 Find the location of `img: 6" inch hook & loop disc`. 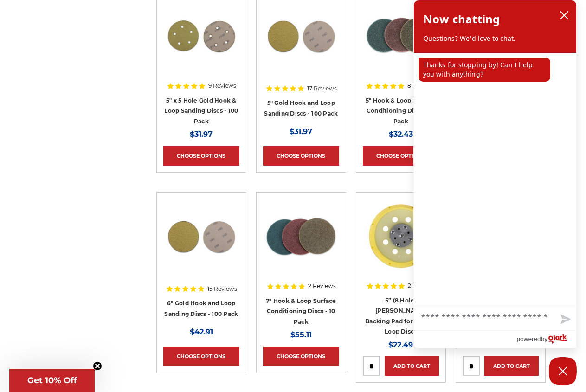

img: 6" inch hook & loop disc is located at coordinates (201, 236).